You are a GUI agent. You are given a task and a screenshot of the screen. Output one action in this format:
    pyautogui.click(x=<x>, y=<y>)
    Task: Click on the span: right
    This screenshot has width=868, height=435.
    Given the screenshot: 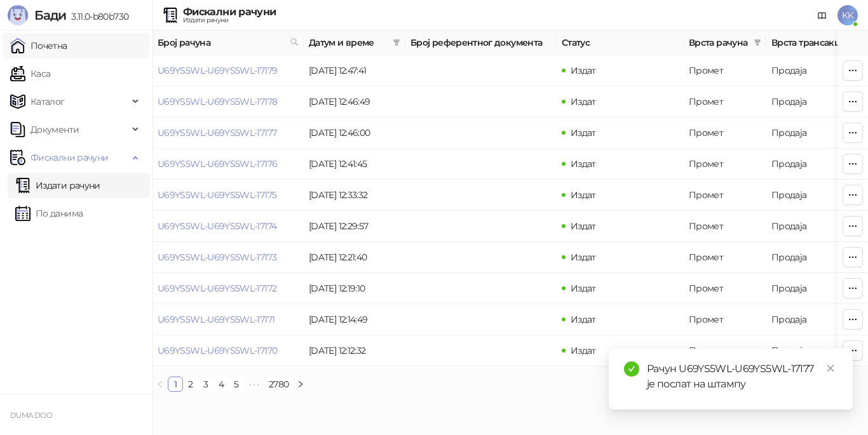 What is the action you would take?
    pyautogui.click(x=300, y=385)
    